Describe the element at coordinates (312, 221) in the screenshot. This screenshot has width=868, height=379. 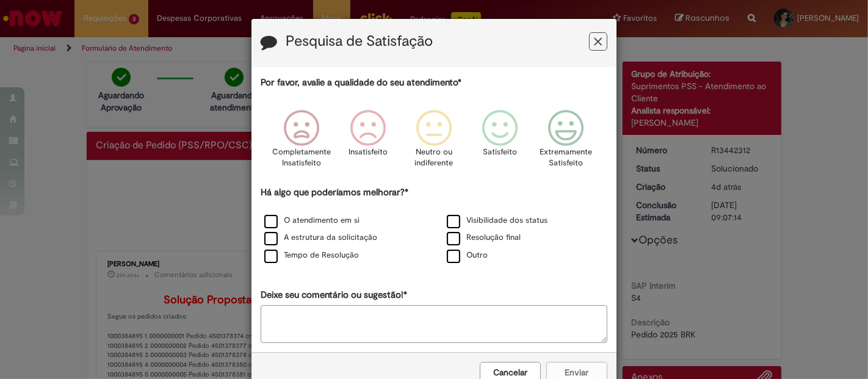
I see `label: O atendimento em si` at that location.